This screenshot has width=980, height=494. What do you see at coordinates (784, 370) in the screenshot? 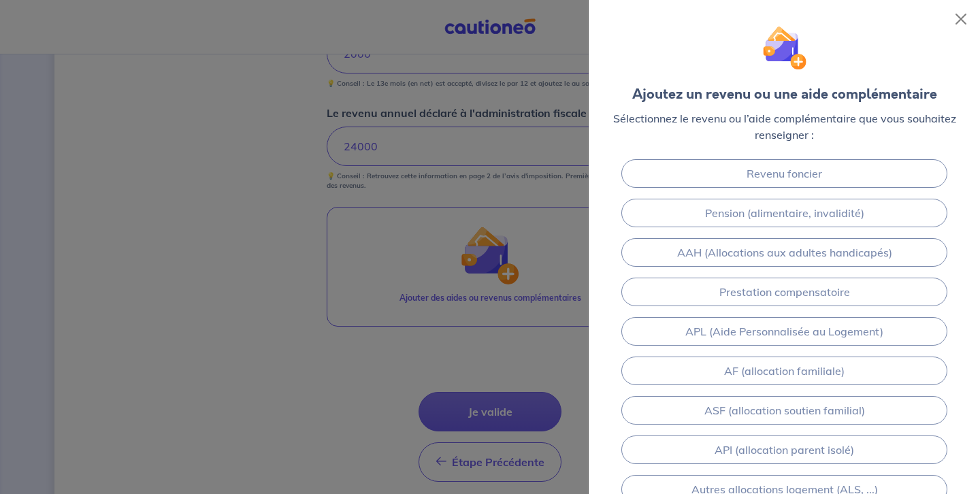
I see `a: AF (allocation familiale)` at bounding box center [784, 370].